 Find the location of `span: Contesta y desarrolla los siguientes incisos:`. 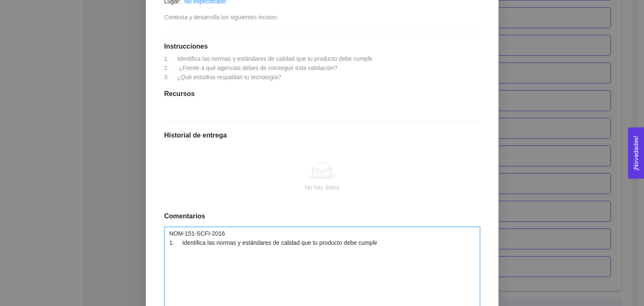

span: Contesta y desarrolla los siguientes incisos: is located at coordinates (221, 17).